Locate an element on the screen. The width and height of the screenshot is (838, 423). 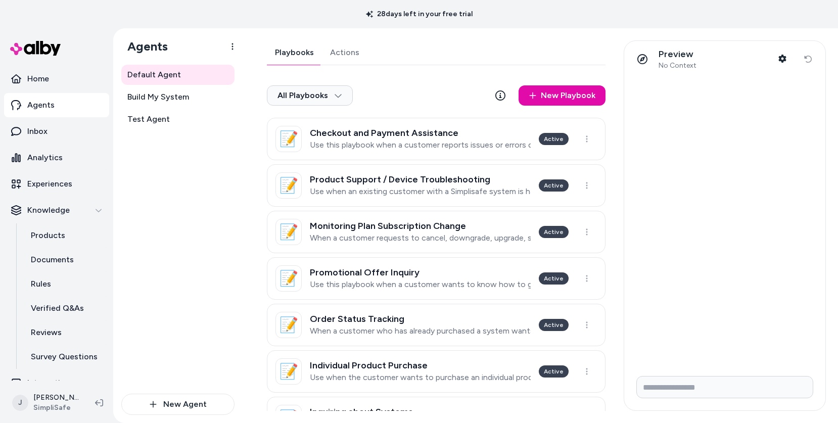
p: Analytics is located at coordinates (45, 158).